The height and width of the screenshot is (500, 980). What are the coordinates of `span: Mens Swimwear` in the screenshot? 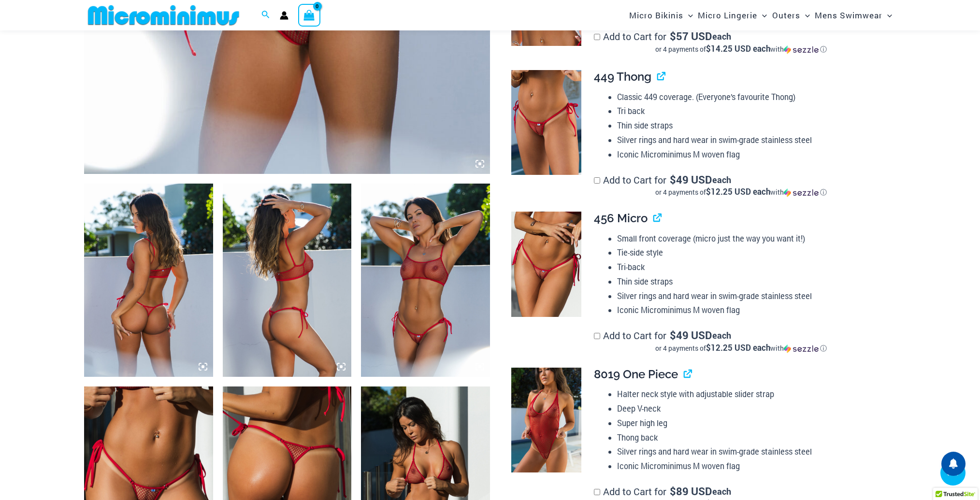 It's located at (848, 15).